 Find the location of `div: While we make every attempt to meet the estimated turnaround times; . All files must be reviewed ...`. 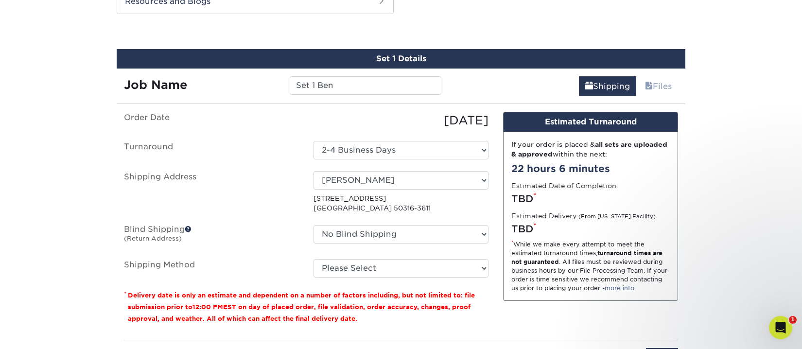

div: While we make every attempt to meet the estimated turnaround times; . All files must be reviewed ... is located at coordinates (591, 266).